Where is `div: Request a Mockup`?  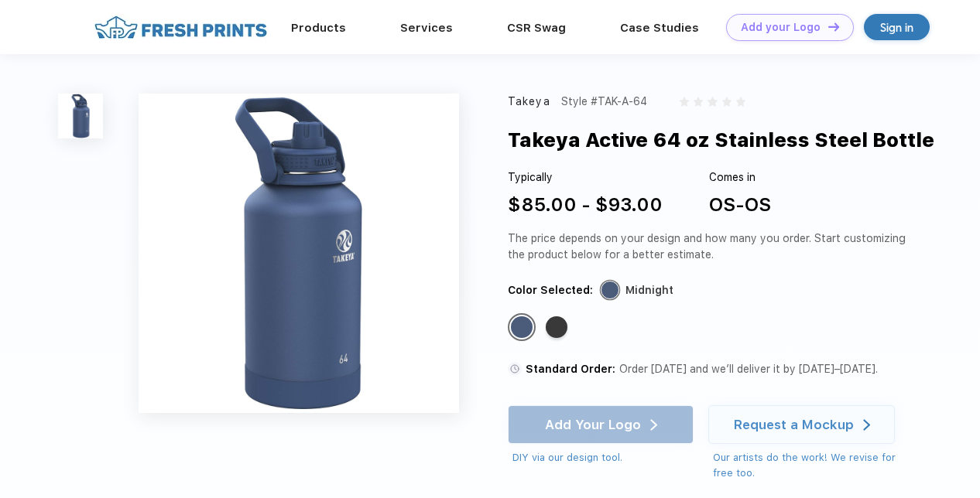 div: Request a Mockup is located at coordinates (793, 424).